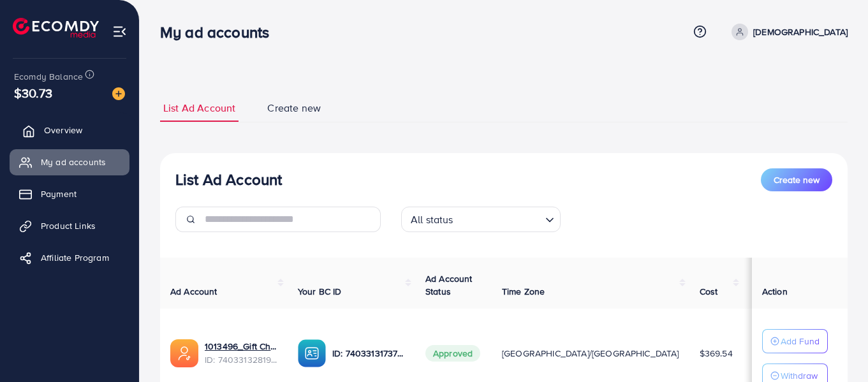 Image resolution: width=868 pixels, height=382 pixels. I want to click on span: My ad accounts, so click(73, 162).